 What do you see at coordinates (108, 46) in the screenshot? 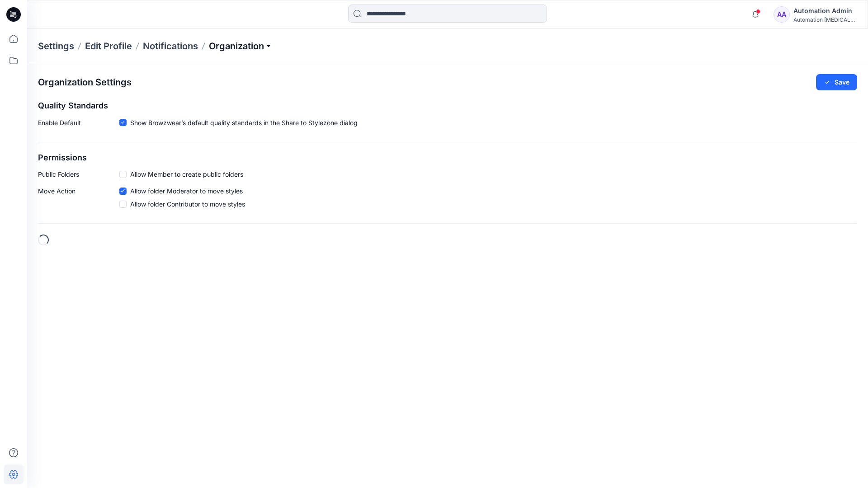
I see `p: Edit Profile` at bounding box center [108, 46].